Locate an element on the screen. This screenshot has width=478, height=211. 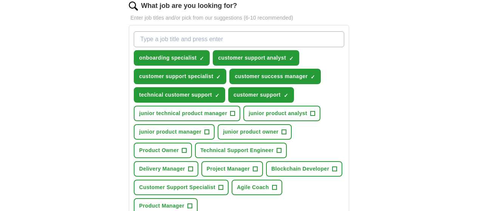
button: customer support specialist✓ is located at coordinates (180, 76).